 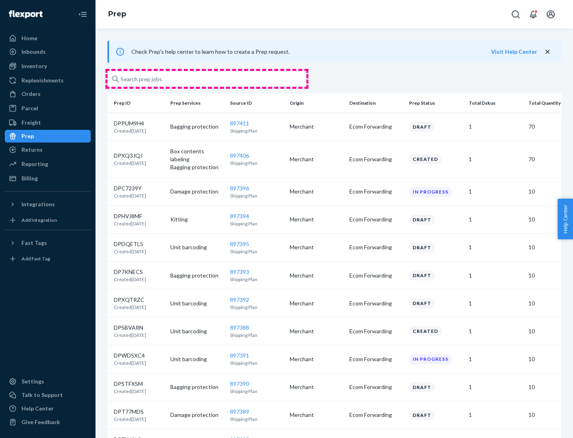 I want to click on a: 897394, so click(x=240, y=216).